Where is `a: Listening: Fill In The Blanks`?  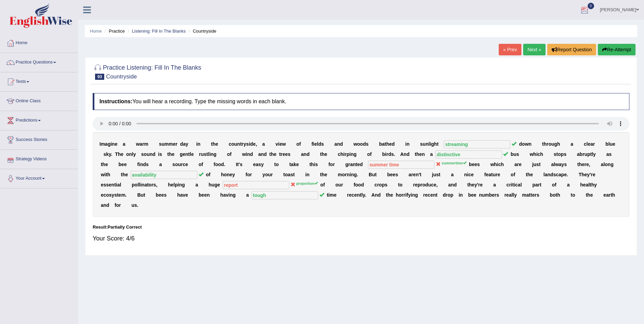 a: Listening: Fill In The Blanks is located at coordinates (159, 31).